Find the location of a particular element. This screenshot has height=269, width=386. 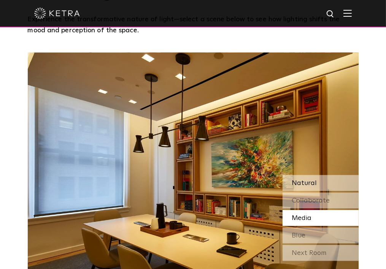

div: Next Room is located at coordinates (320, 253).